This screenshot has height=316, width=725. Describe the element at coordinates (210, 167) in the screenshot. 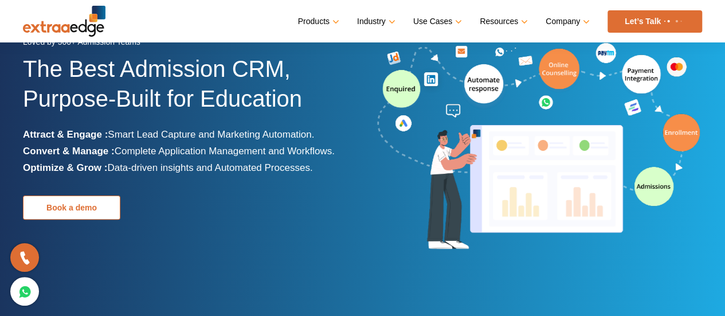

I see `span: Data-driven insights and Automated Processes.` at that location.